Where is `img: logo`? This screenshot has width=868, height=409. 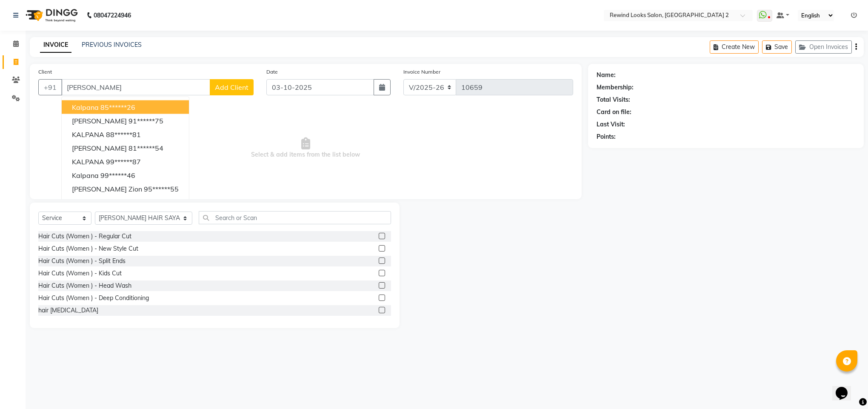 img: logo is located at coordinates (51, 16).